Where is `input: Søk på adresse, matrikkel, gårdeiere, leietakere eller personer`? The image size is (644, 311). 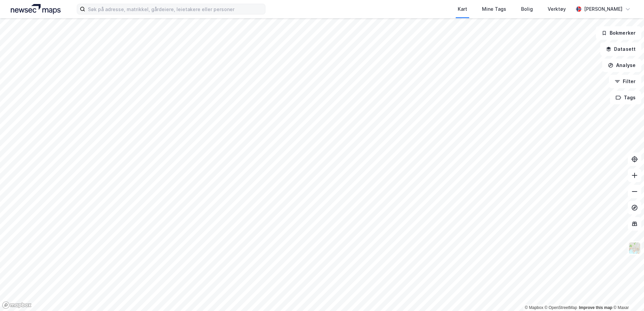
input: Søk på adresse, matrikkel, gårdeiere, leietakere eller personer is located at coordinates (175, 9).